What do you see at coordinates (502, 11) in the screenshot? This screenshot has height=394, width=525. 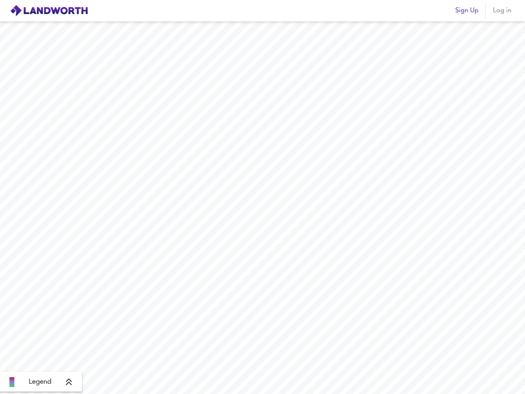 I see `button: Log in` at bounding box center [502, 11].